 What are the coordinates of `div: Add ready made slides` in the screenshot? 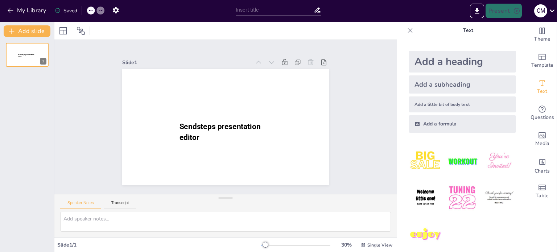 It's located at (542, 61).